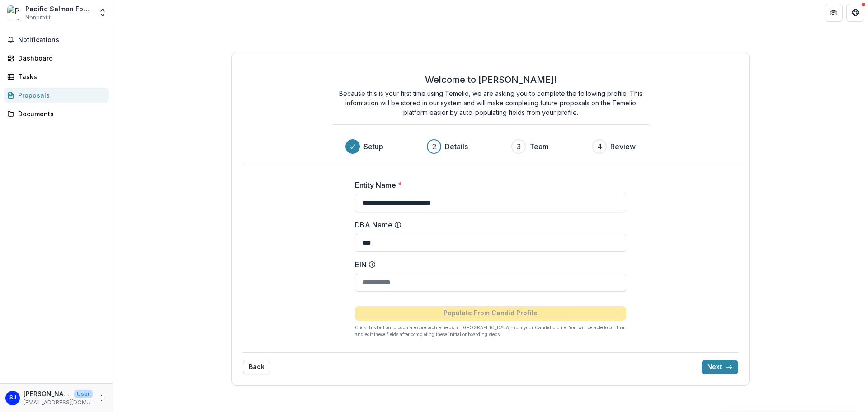  Describe the element at coordinates (720, 367) in the screenshot. I see `button: Next` at that location.